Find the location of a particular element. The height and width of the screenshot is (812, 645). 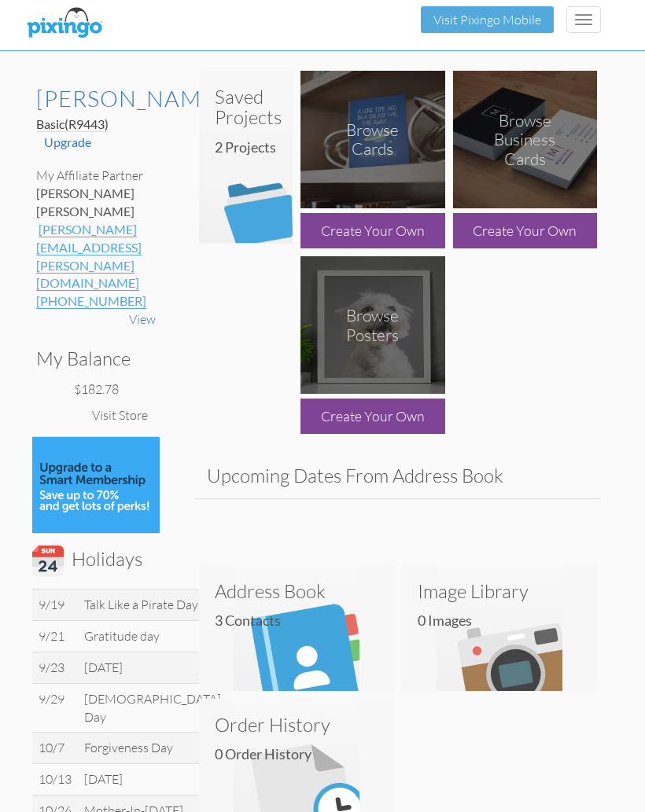

td: 9/29 is located at coordinates (55, 708).